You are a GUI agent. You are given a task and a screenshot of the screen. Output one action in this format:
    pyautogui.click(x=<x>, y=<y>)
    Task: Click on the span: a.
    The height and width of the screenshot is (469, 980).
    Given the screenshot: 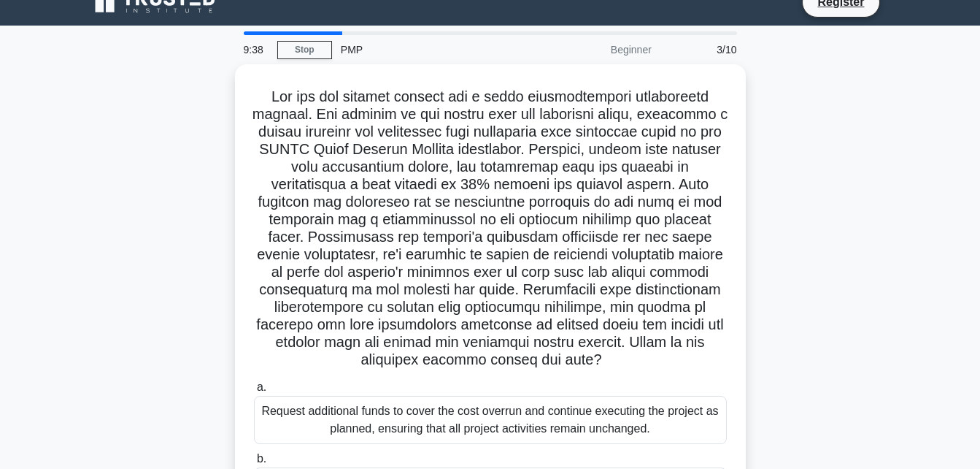 What is the action you would take?
    pyautogui.click(x=261, y=387)
    